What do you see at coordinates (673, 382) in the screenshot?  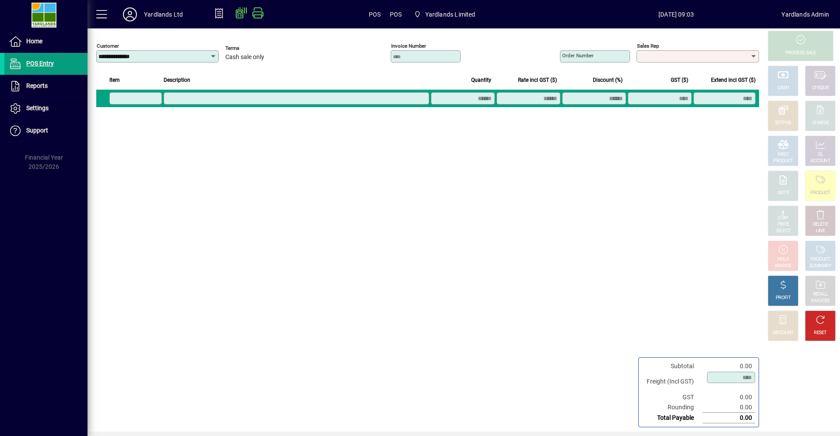 I see `td: Freight (Incl GST)` at bounding box center [673, 382].